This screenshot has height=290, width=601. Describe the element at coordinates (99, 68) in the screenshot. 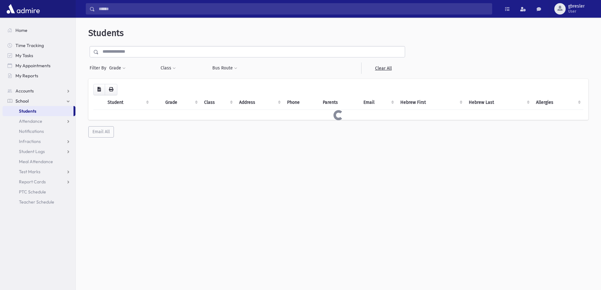

I see `span: Filter By` at that location.